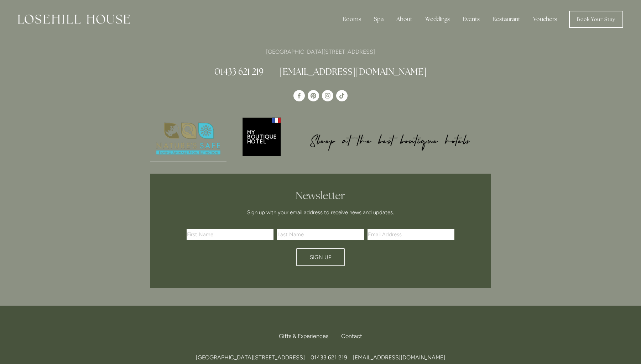 The width and height of the screenshot is (641, 364). What do you see at coordinates (471, 19) in the screenshot?
I see `div: Events` at bounding box center [471, 19].